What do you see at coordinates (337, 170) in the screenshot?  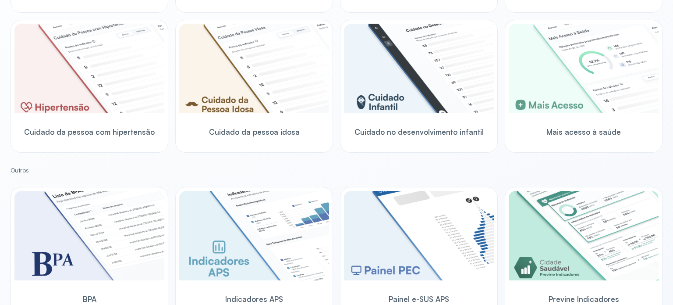 I see `small: Outros` at bounding box center [337, 170].